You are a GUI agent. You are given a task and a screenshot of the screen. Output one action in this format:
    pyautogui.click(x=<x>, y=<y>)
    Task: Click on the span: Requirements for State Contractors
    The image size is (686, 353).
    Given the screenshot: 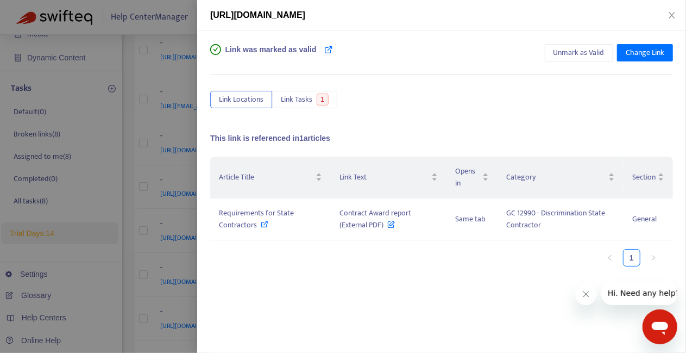 What is the action you would take?
    pyautogui.click(x=257, y=219)
    